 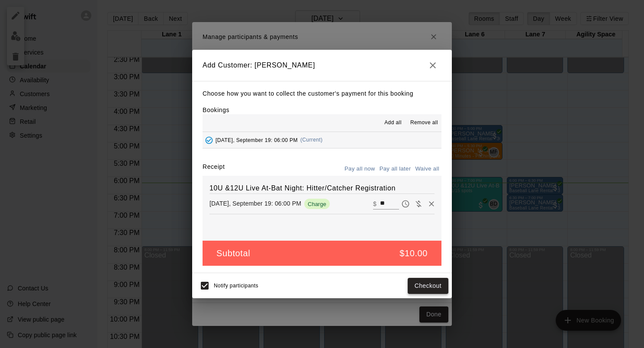 I want to click on button: Remove, so click(x=431, y=204).